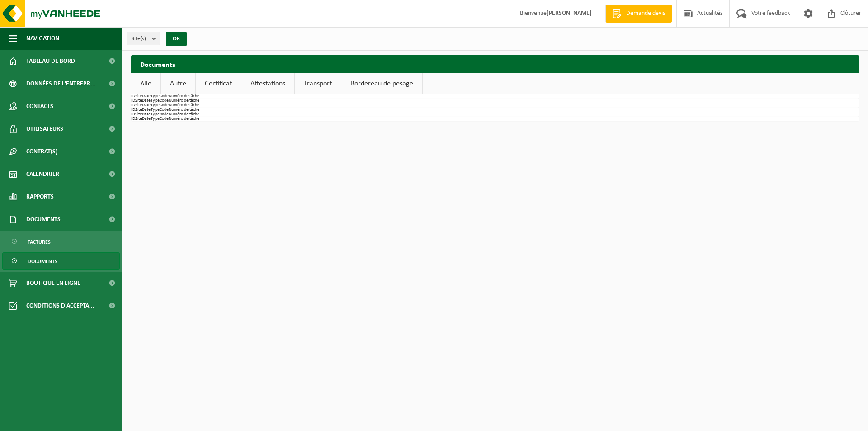  I want to click on a: Certificat, so click(218, 84).